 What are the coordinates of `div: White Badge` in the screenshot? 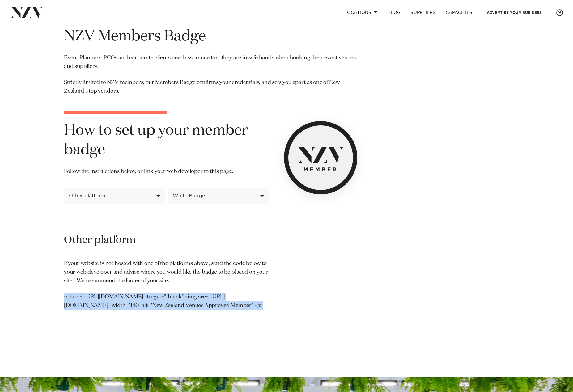 It's located at (215, 196).